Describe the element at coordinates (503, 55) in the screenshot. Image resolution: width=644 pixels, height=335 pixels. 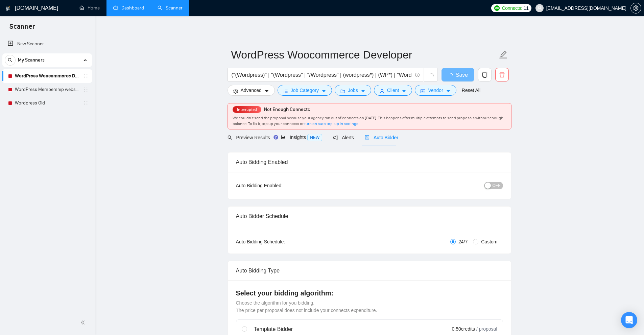
I see `span: edit` at that location.